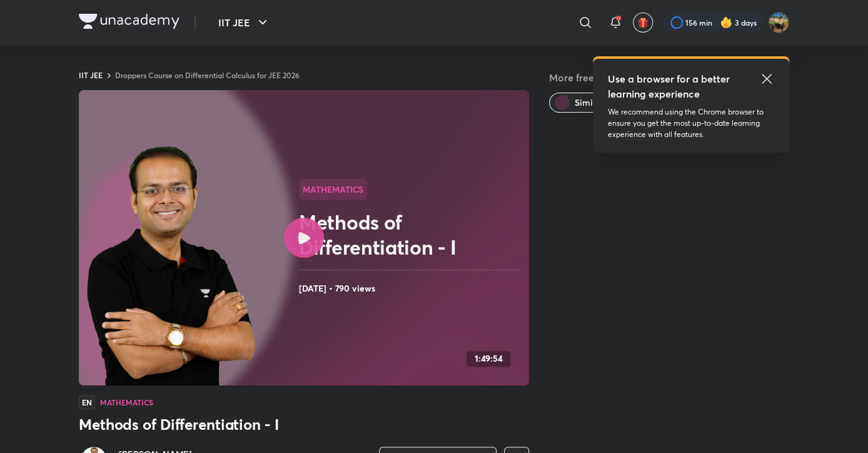 Image resolution: width=868 pixels, height=453 pixels. What do you see at coordinates (126, 403) in the screenshot?
I see `h4: Mathematics` at bounding box center [126, 403].